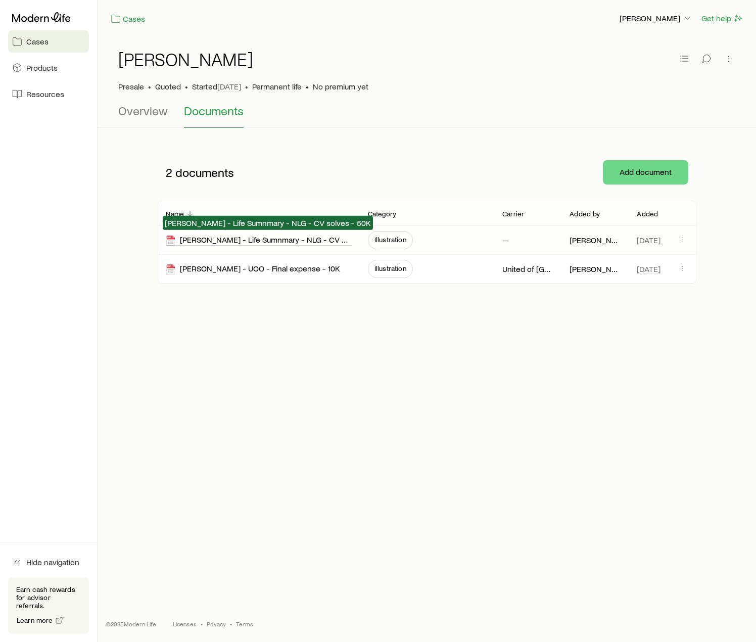 Image resolution: width=756 pixels, height=642 pixels. Describe the element at coordinates (53, 562) in the screenshot. I see `span: Hide navigation` at that location.